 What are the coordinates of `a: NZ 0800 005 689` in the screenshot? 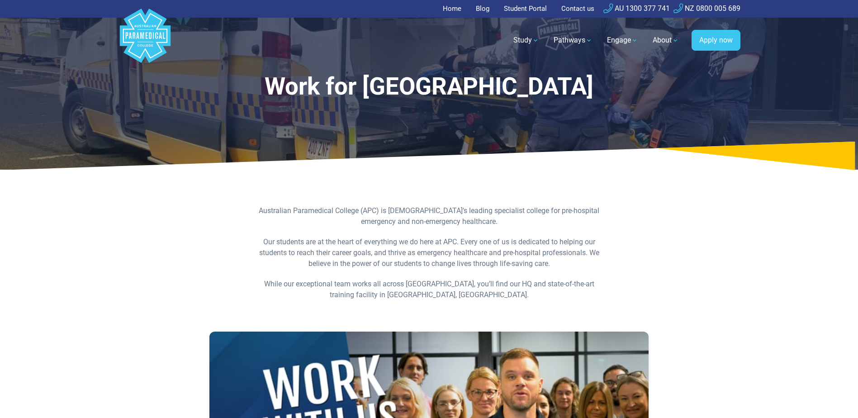 It's located at (707, 8).